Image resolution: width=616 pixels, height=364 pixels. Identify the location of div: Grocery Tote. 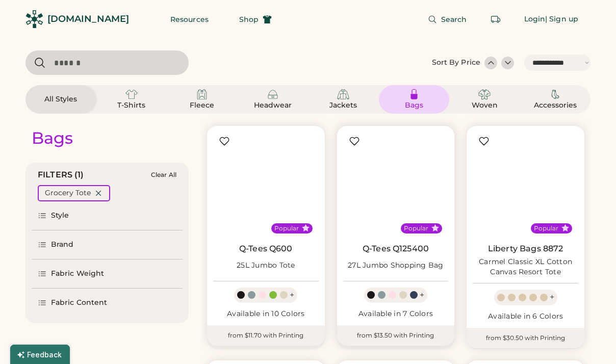
(68, 193).